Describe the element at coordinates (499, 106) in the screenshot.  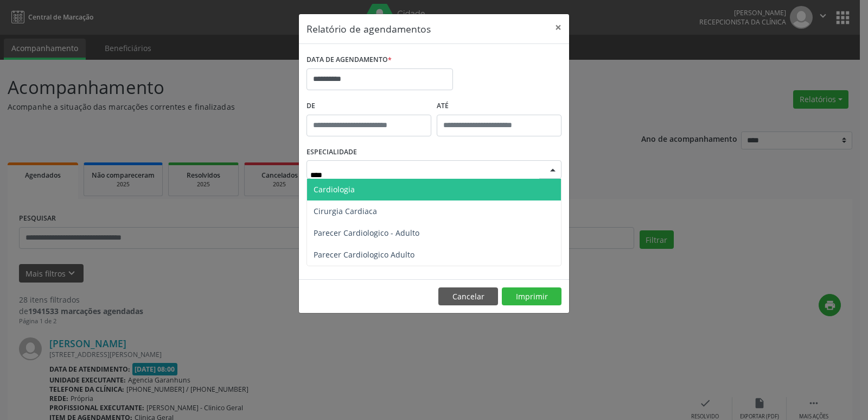
I see `label: ATÉ` at that location.